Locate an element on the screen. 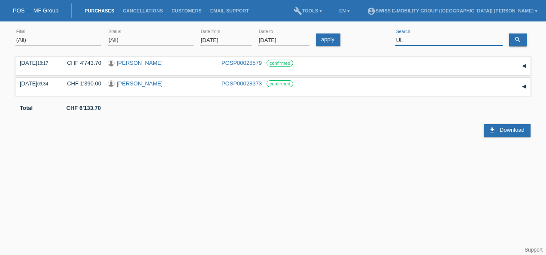 This screenshot has width=546, height=255. i: build is located at coordinates (298, 11).